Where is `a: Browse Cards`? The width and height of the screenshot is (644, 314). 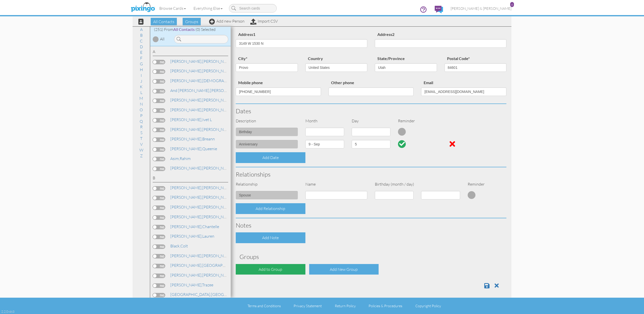
a: Browse Cards is located at coordinates (173, 9).